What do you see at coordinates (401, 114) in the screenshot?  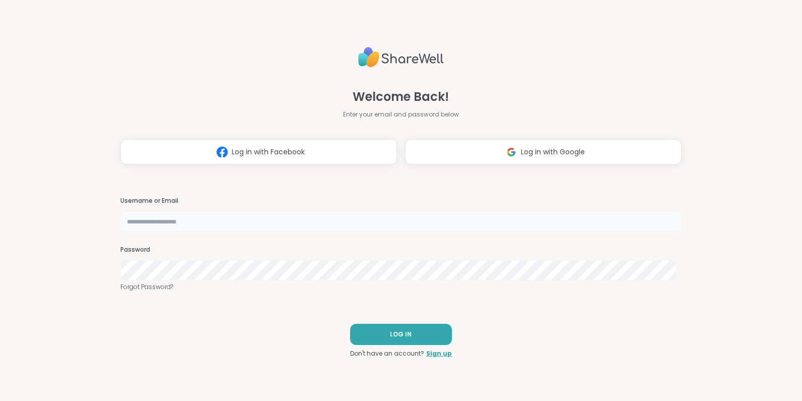 I see `span: Enter your email and password below` at bounding box center [401, 114].